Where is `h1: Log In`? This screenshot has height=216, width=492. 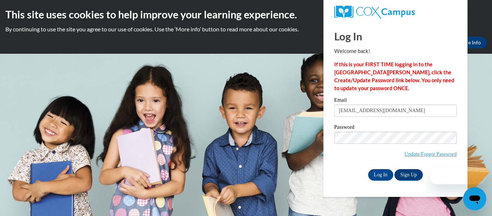 h1: Log In is located at coordinates (396, 36).